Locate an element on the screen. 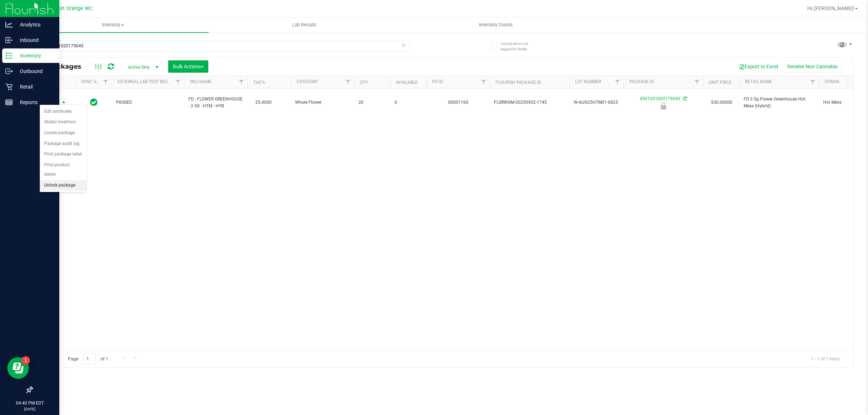  p: Inbound is located at coordinates (35, 40).